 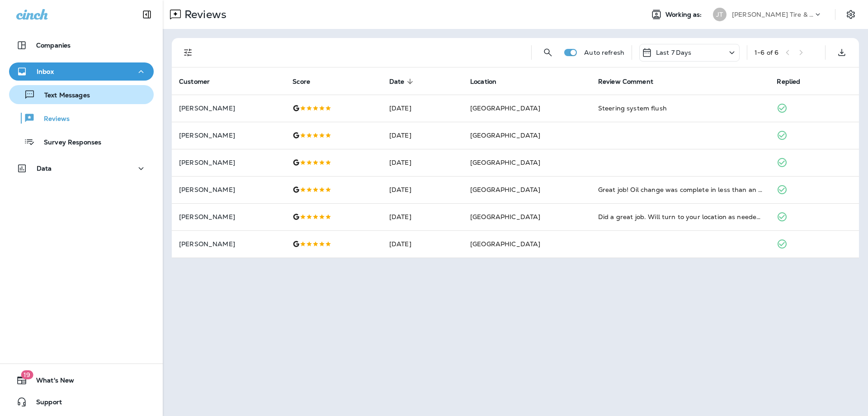 I want to click on p: Text Messages, so click(x=62, y=96).